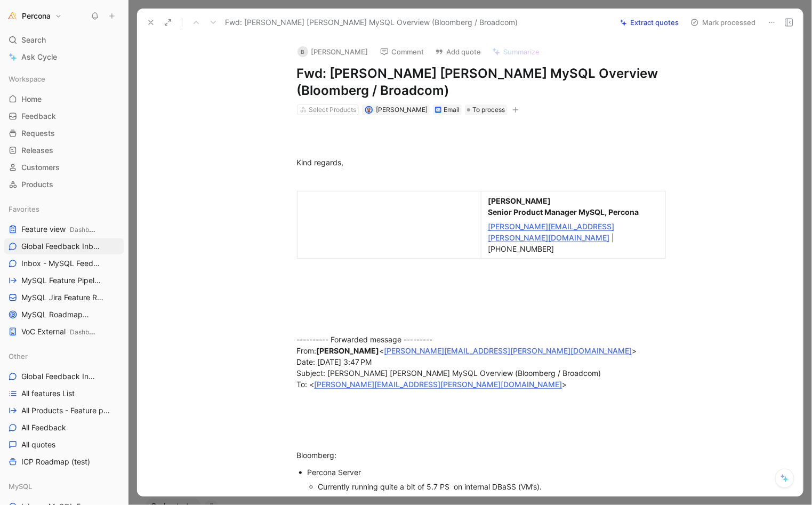  What do you see at coordinates (64, 167) in the screenshot?
I see `a: Customers` at bounding box center [64, 167].